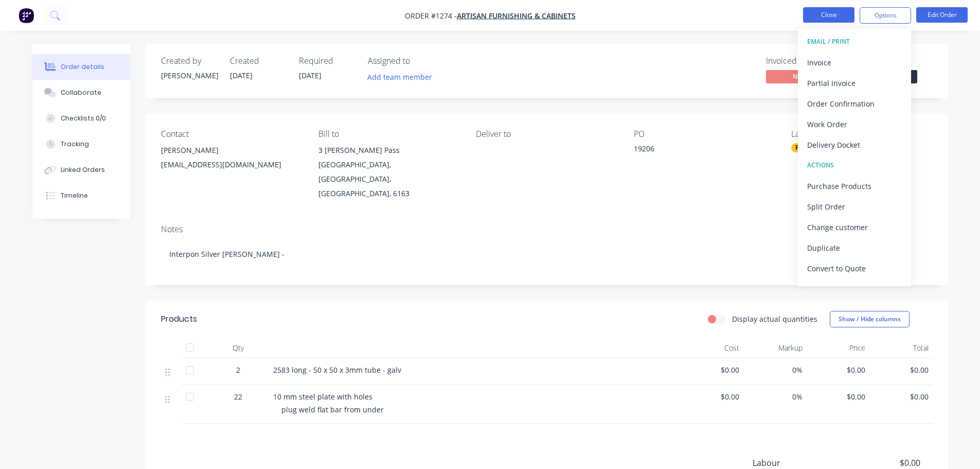  What do you see at coordinates (942, 15) in the screenshot?
I see `button: Edit Order` at bounding box center [942, 15].